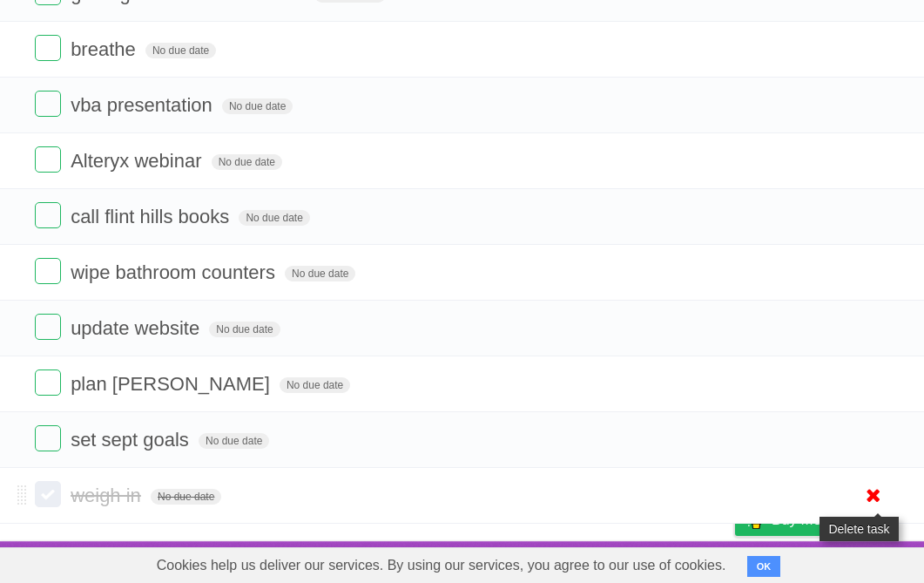 The height and width of the screenshot is (583, 924). Describe the element at coordinates (175, 272) in the screenshot. I see `span: wipe bathroom counters` at that location.